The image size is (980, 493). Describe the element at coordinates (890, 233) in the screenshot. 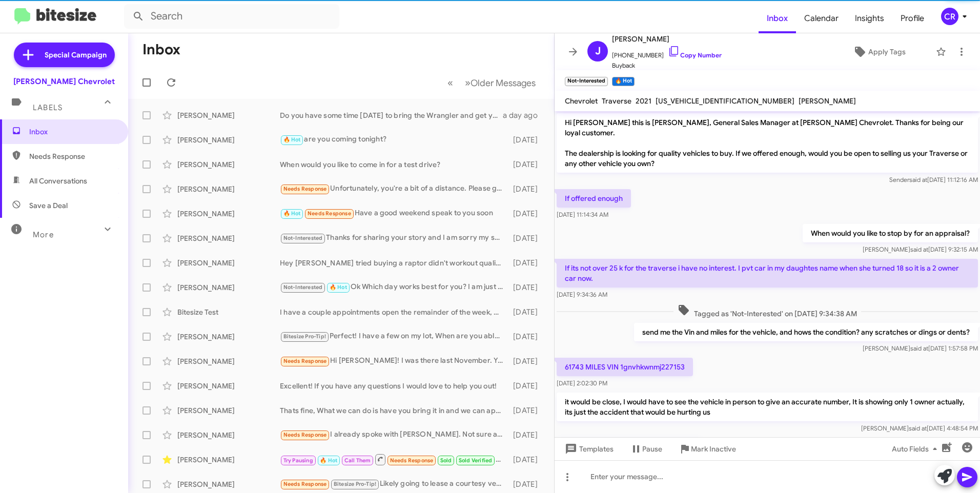

I see `p: When would you like to stop by for an appraisal?` at that location.